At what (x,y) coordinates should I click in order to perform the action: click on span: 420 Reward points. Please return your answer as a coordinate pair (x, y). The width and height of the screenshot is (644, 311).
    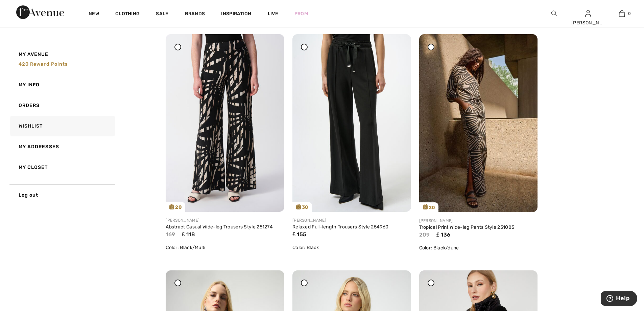
    Looking at the image, I should click on (43, 64).